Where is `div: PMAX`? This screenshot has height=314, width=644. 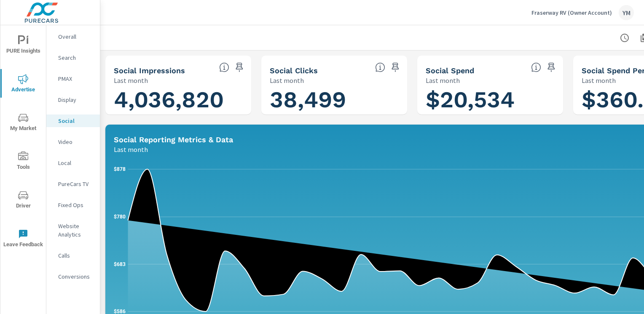
div: PMAX is located at coordinates (73, 78).